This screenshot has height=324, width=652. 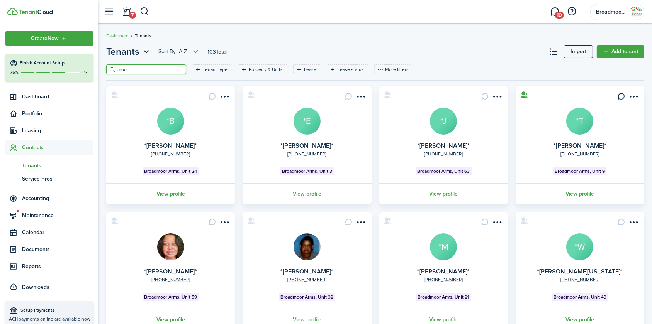 What do you see at coordinates (49, 179) in the screenshot?
I see `a: Service Pros` at bounding box center [49, 179].